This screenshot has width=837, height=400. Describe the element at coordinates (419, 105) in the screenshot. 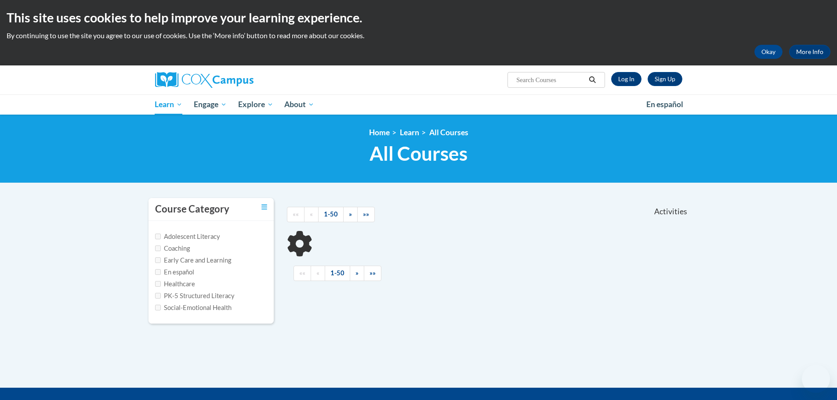

I see `div: Main menu` at that location.